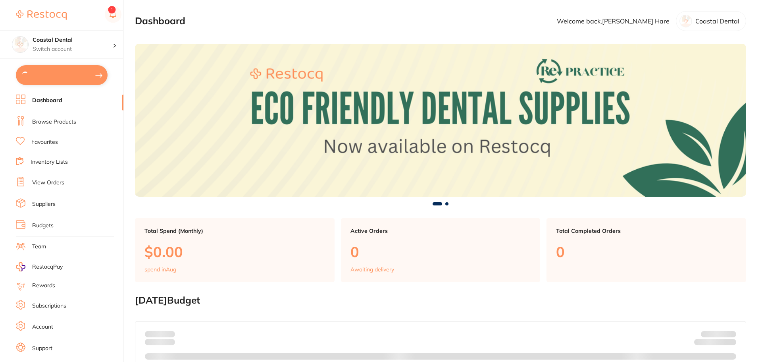 The width and height of the screenshot is (762, 362). What do you see at coordinates (646, 250) in the screenshot?
I see `a: Total Completed Orders0` at bounding box center [646, 250].